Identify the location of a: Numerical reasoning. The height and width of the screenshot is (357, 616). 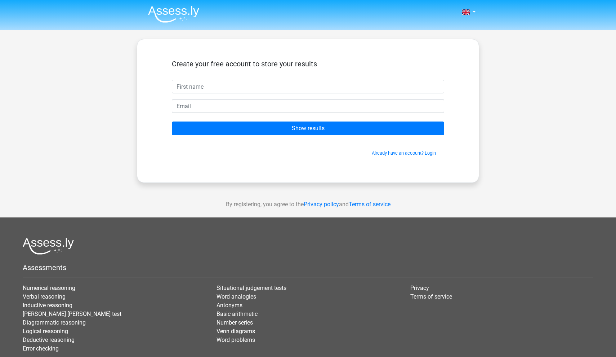
(49, 287).